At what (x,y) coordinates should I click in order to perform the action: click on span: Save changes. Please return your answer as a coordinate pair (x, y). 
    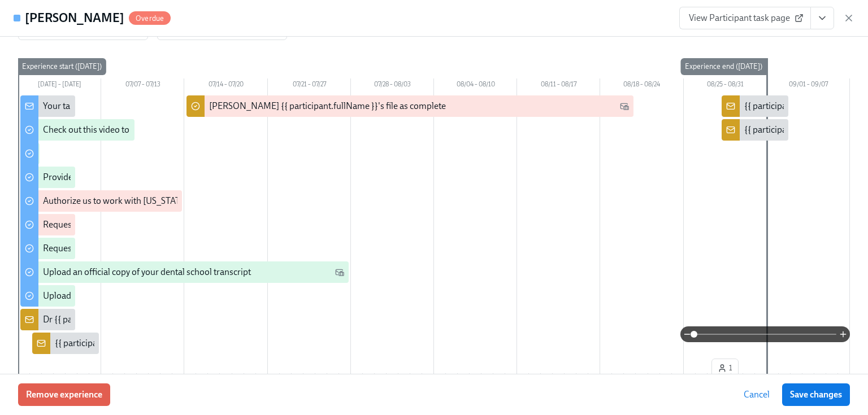
    Looking at the image, I should click on (816, 395).